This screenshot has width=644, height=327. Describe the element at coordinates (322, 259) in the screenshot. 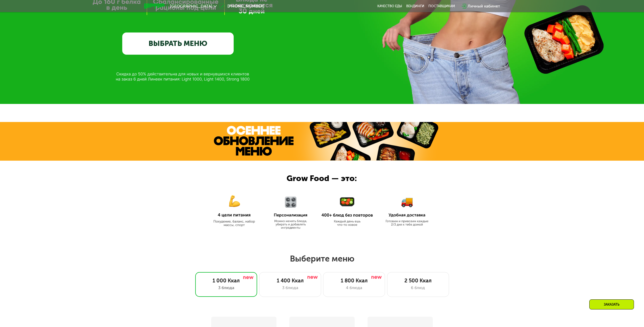

I see `h2: Выберите меню` at that location.